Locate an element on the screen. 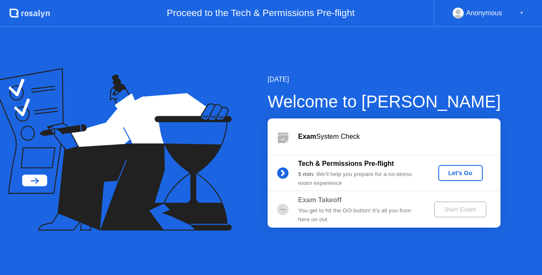  div: Let's Go is located at coordinates (460, 173).